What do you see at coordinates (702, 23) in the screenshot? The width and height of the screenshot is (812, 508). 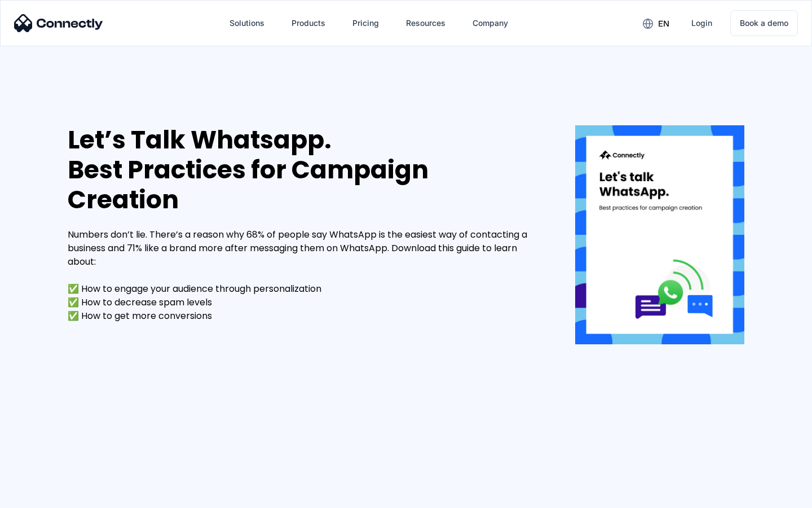 I see `div: Login` at bounding box center [702, 23].